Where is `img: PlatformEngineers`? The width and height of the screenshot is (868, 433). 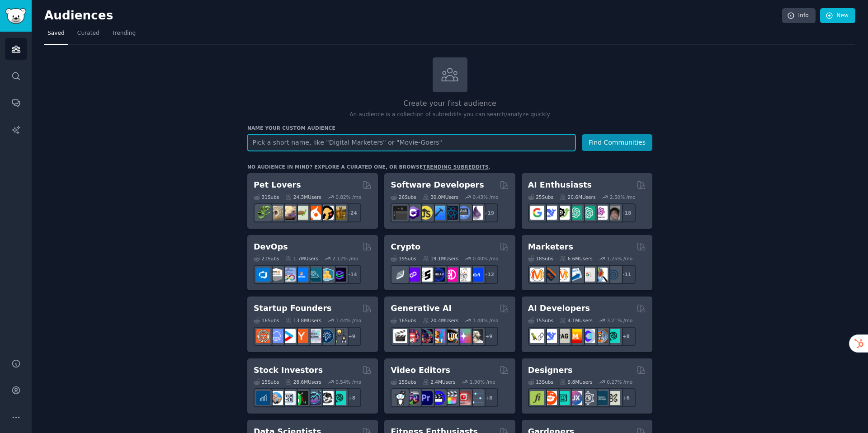 img: PlatformEngineers is located at coordinates (339, 275).